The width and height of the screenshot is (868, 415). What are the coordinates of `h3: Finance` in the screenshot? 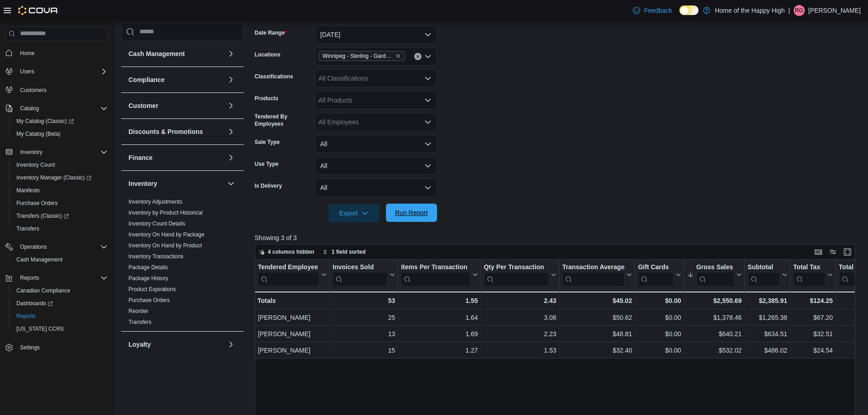 It's located at (140, 157).